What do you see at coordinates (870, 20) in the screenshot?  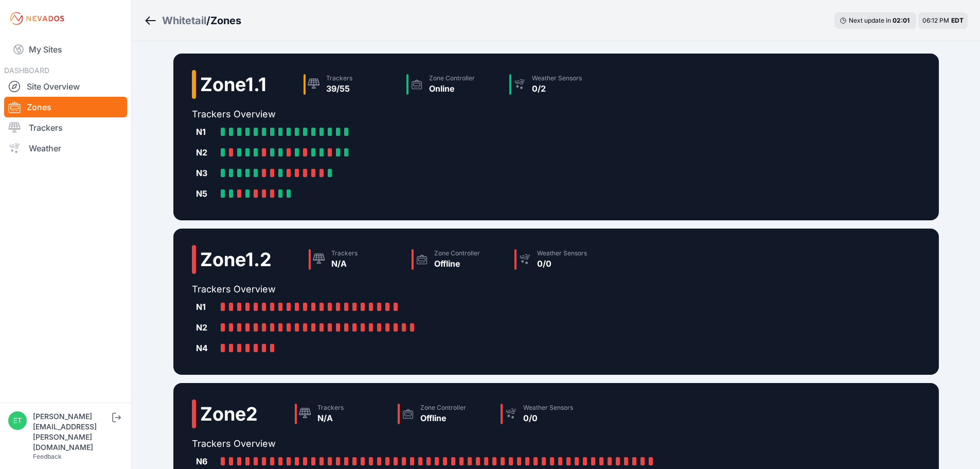 I see `span: Next update in` at bounding box center [870, 20].